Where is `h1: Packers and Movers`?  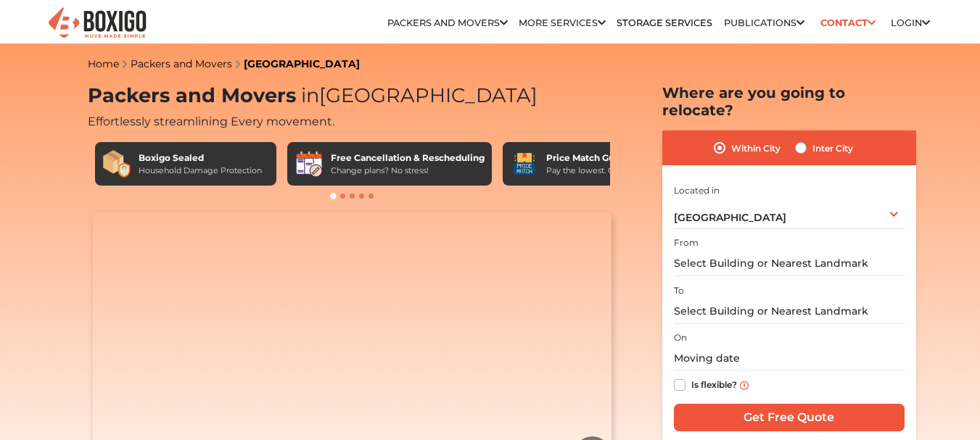 h1: Packers and Movers is located at coordinates (353, 96).